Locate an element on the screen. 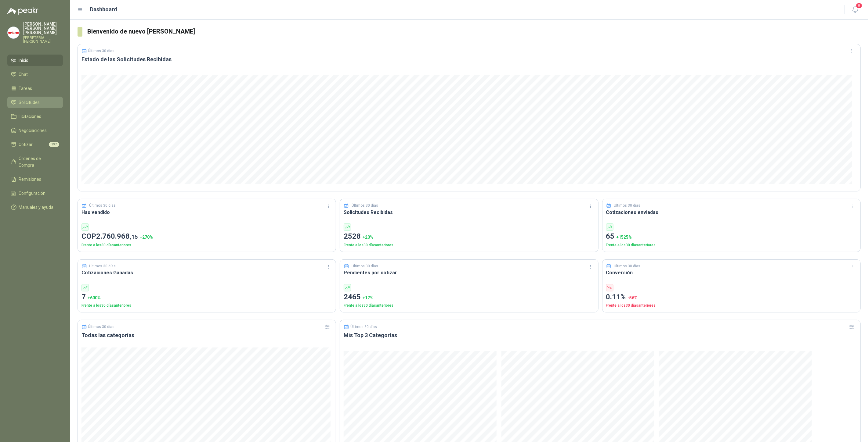 This screenshot has height=442, width=868. p: 2528 is located at coordinates (469, 237).